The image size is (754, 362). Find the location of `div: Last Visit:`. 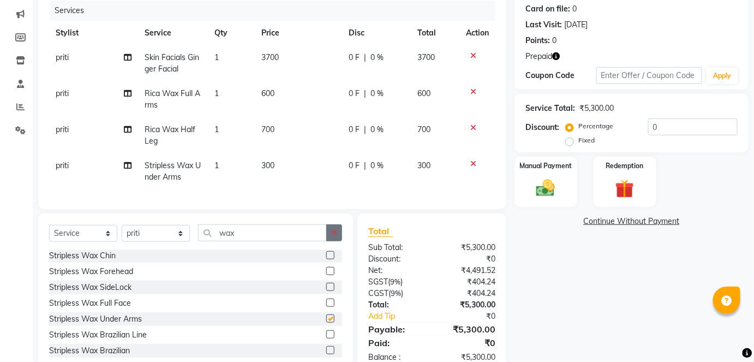

div: Last Visit: is located at coordinates (544, 25).